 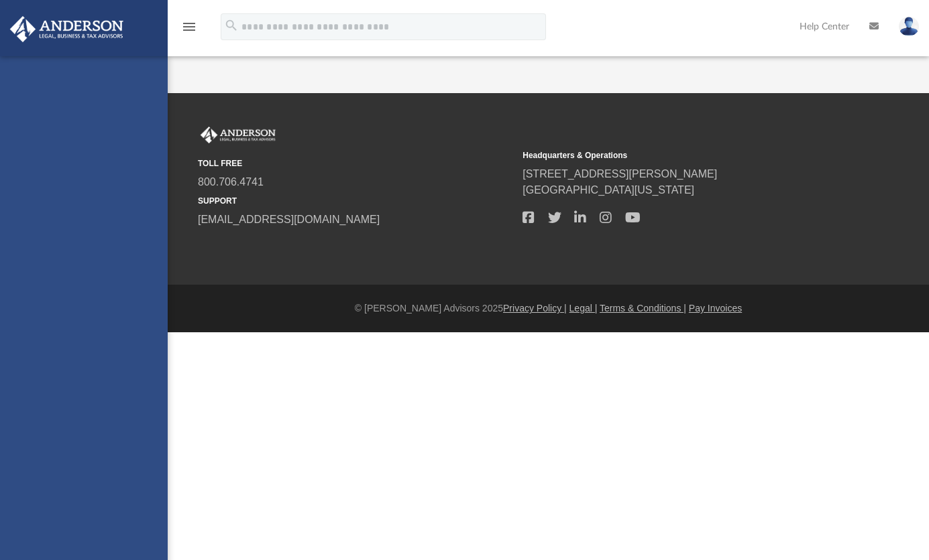 What do you see at coordinates (909, 26) in the screenshot?
I see `img: User Pic` at bounding box center [909, 26].